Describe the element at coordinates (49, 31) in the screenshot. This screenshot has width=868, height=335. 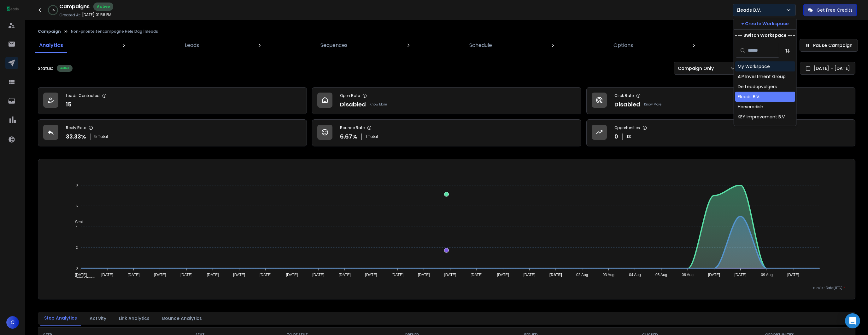
I see `button: Campaign` at that location.